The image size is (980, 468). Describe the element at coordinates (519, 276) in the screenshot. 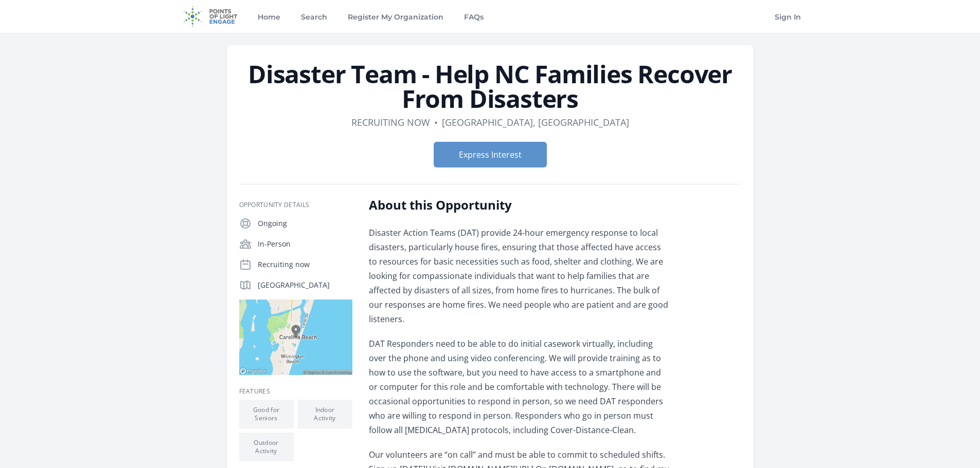

I see `p: Disaster Action Teams (DAT) provide 24-hour emergency response to local disasters, particularly h...` at that location.